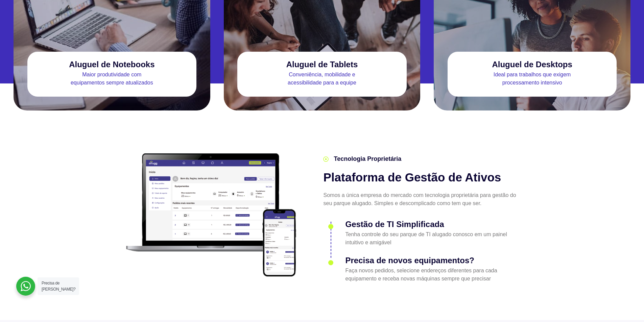  I want to click on img: plataforma allugg, so click(211, 215).